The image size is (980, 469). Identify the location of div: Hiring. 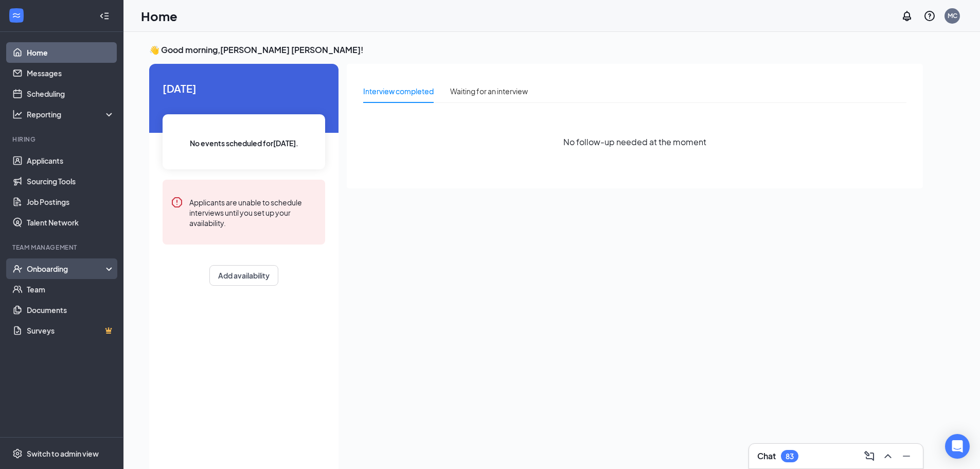
(62, 139).